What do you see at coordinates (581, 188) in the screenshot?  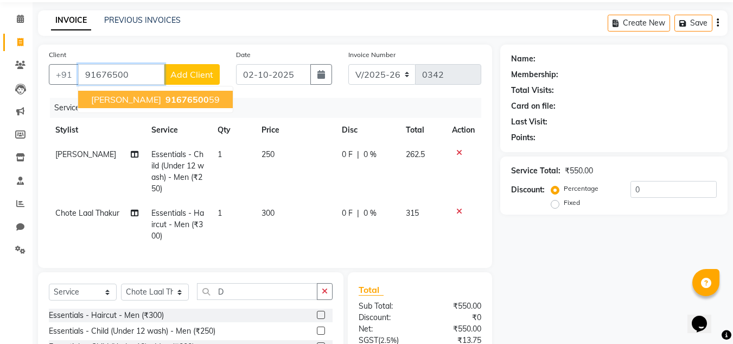 I see `label: Percentage` at bounding box center [581, 188].